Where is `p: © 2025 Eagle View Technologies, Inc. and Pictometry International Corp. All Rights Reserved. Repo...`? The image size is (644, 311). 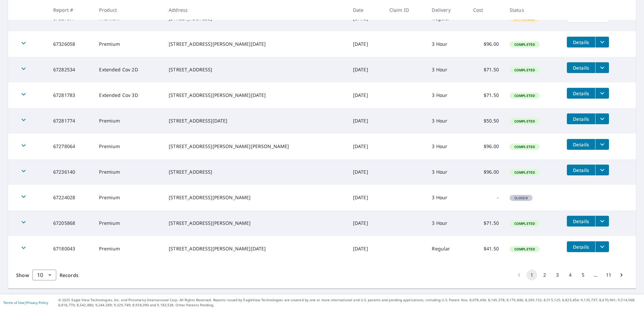 p: © 2025 Eagle View Technologies, Inc. and Pictometry International Corp. All Rights Reserved. Repo... is located at coordinates (349, 302).